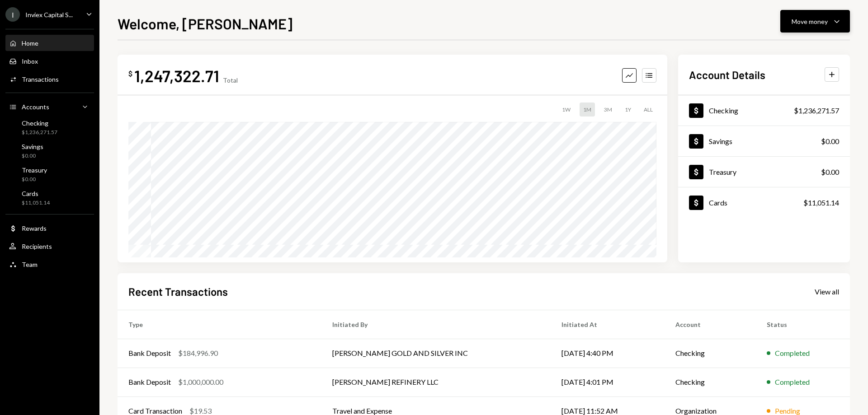 Image resolution: width=868 pixels, height=415 pixels. I want to click on div: Total, so click(230, 80).